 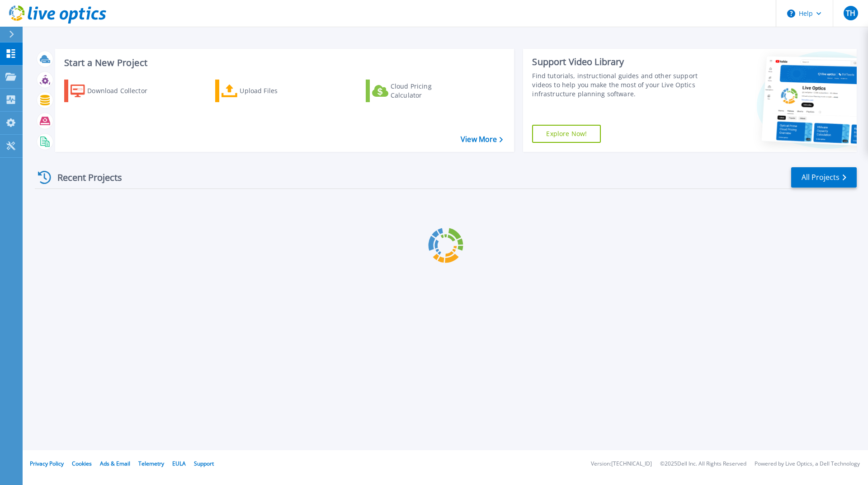 I want to click on a: Ads & Email, so click(x=115, y=464).